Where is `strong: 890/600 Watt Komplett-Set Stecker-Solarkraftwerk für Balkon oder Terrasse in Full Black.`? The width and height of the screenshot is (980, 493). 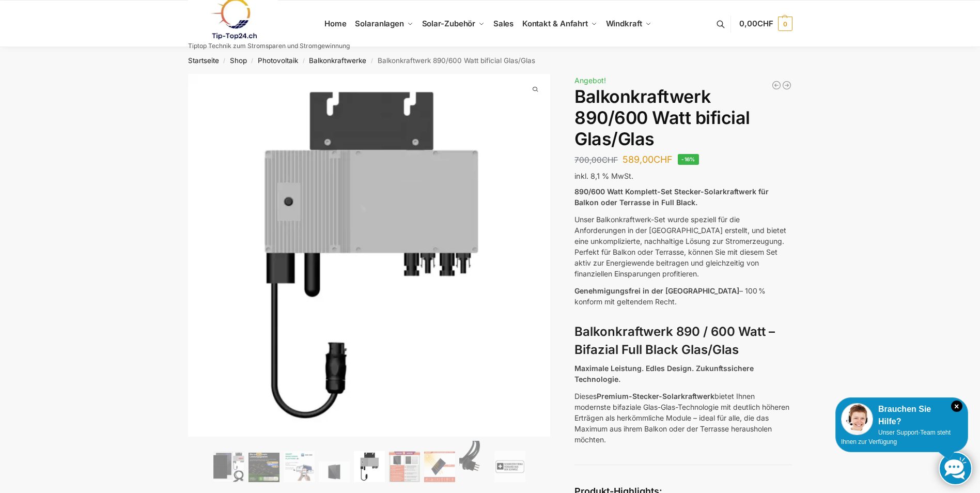 strong: 890/600 Watt Komplett-Set Stecker-Solarkraftwerk für Balkon oder Terrasse in Full Black. is located at coordinates (671, 197).